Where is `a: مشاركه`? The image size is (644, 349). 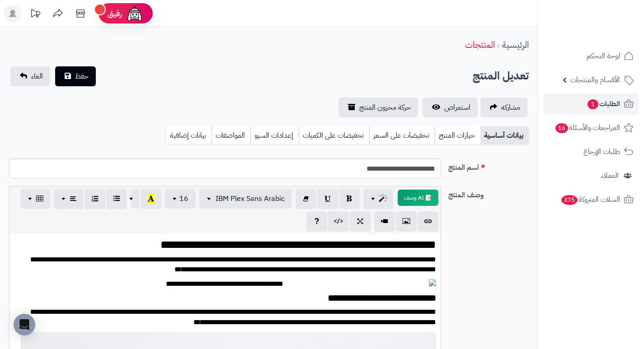 a: مشاركه is located at coordinates (504, 107).